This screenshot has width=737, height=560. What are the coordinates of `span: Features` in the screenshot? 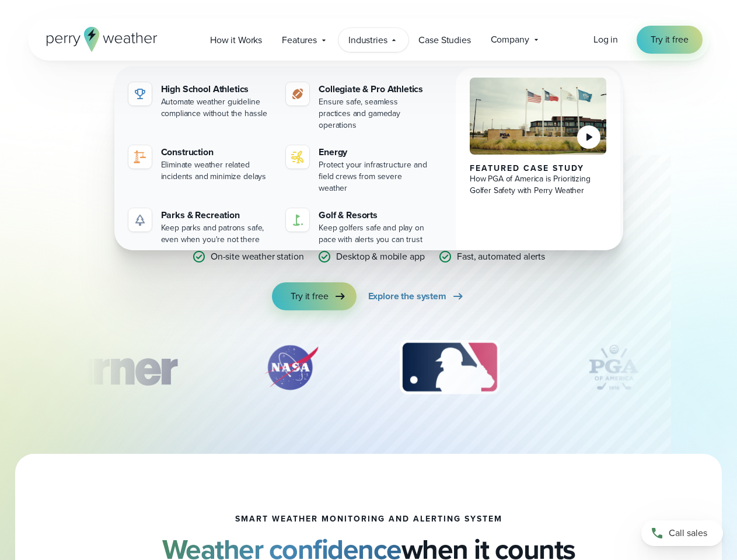 It's located at (299, 40).